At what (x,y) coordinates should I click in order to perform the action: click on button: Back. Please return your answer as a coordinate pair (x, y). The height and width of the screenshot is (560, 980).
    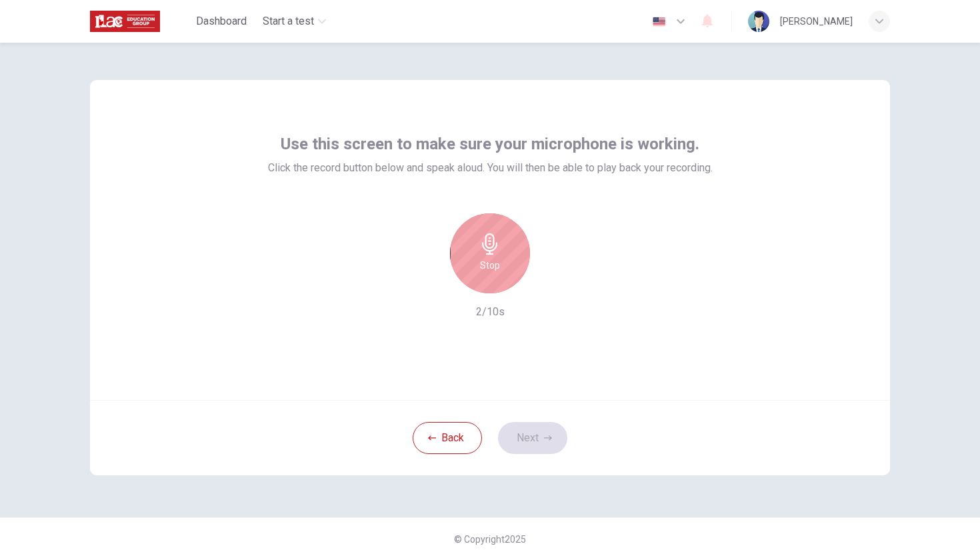
    Looking at the image, I should click on (447, 438).